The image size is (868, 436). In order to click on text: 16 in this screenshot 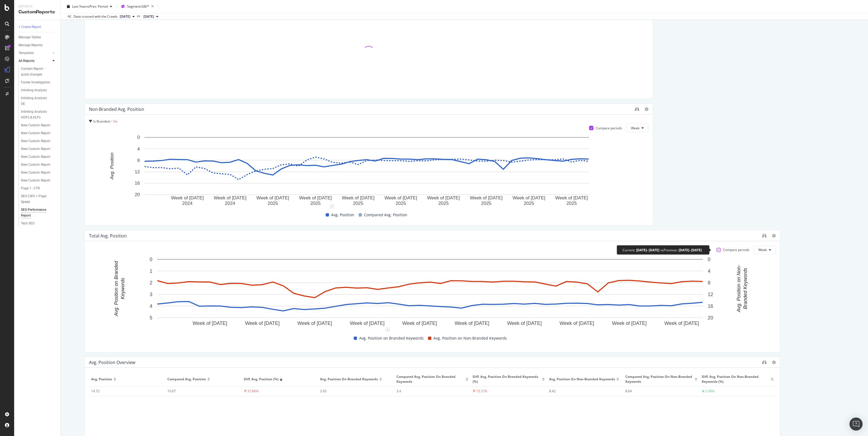, I will do `click(711, 306)`.